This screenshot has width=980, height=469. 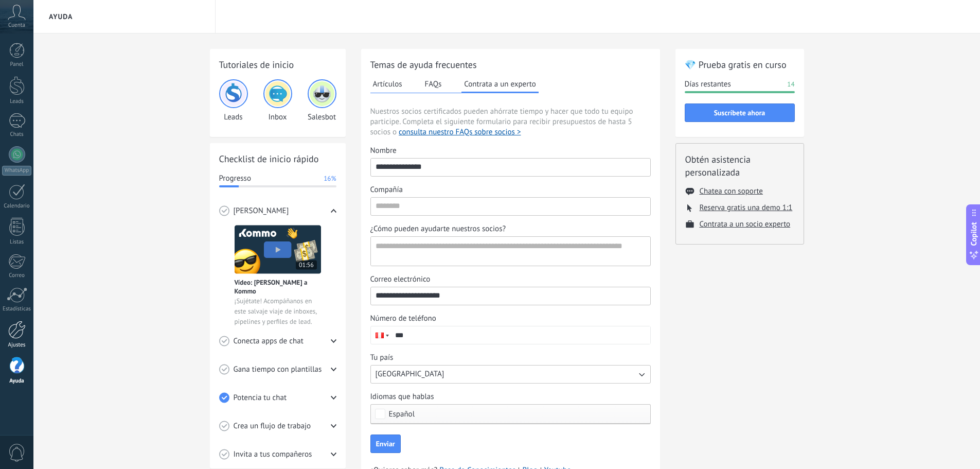 What do you see at coordinates (17, 242) in the screenshot?
I see `div: Listas` at bounding box center [17, 242].